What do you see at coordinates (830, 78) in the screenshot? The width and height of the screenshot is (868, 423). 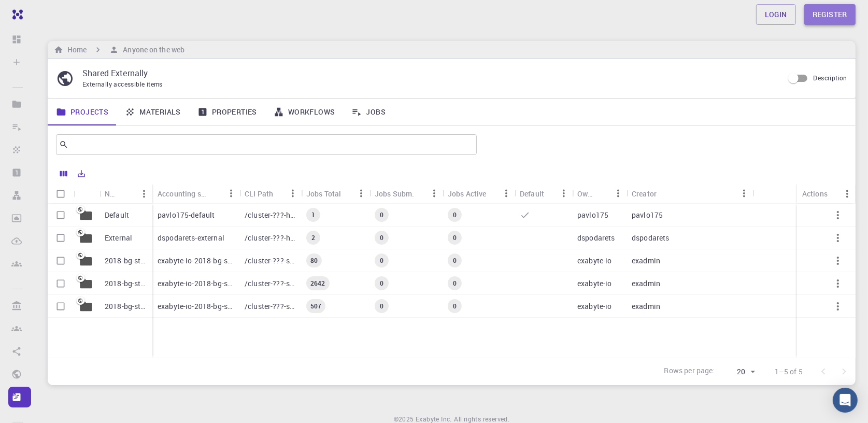 I see `span: Description` at bounding box center [830, 78].